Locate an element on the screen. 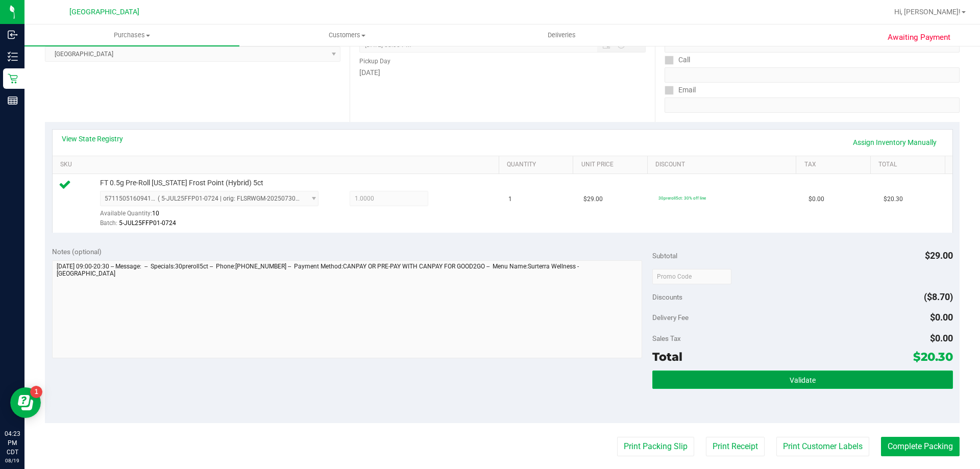 Image resolution: width=980 pixels, height=469 pixels. span: Subtotal is located at coordinates (665, 256).